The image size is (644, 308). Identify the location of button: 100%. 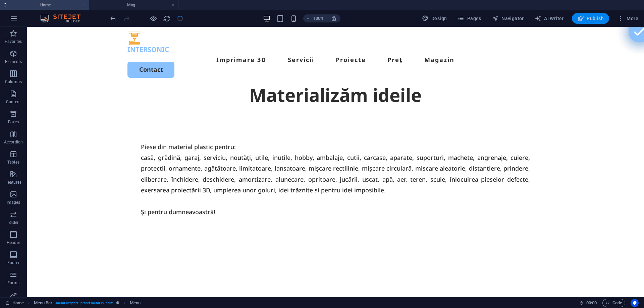
(315, 19).